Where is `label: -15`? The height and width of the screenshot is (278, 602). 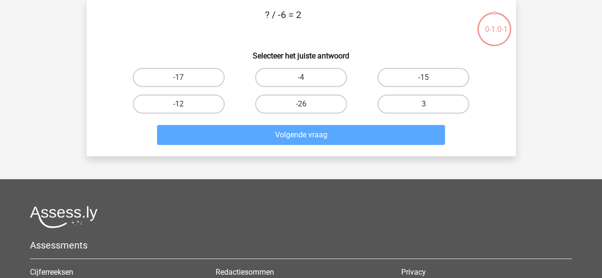
label: -15 is located at coordinates (423, 78).